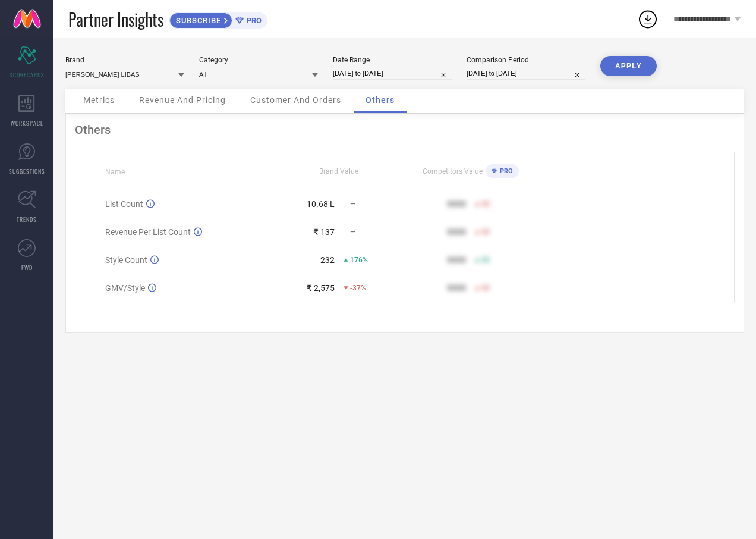 This screenshot has height=539, width=756. What do you see at coordinates (392, 73) in the screenshot?
I see `input: Select date range` at bounding box center [392, 73].